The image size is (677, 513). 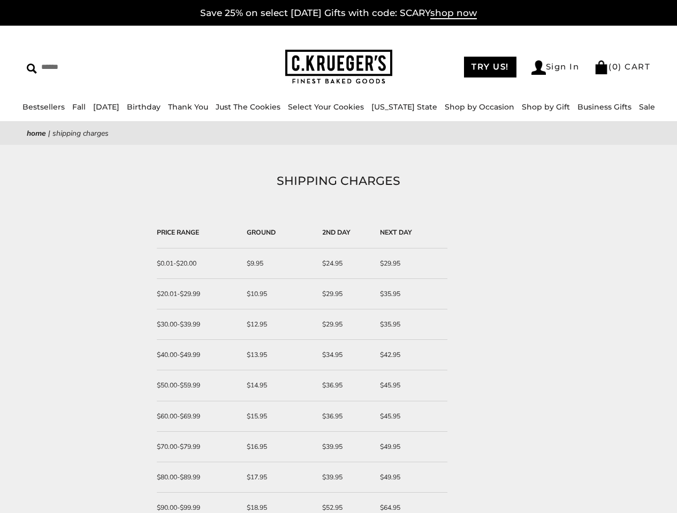 I want to click on span: 0, so click(x=615, y=66).